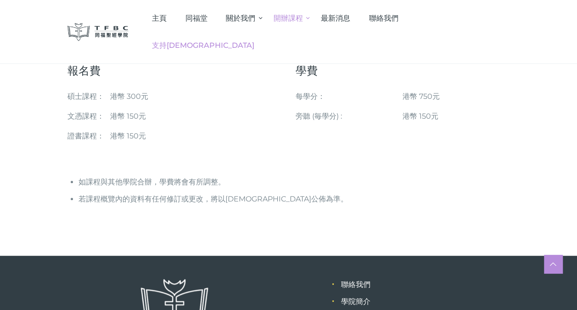 This screenshot has width=577, height=310. What do you see at coordinates (89, 116) in the screenshot?
I see `p: 文憑課程：` at bounding box center [89, 116].